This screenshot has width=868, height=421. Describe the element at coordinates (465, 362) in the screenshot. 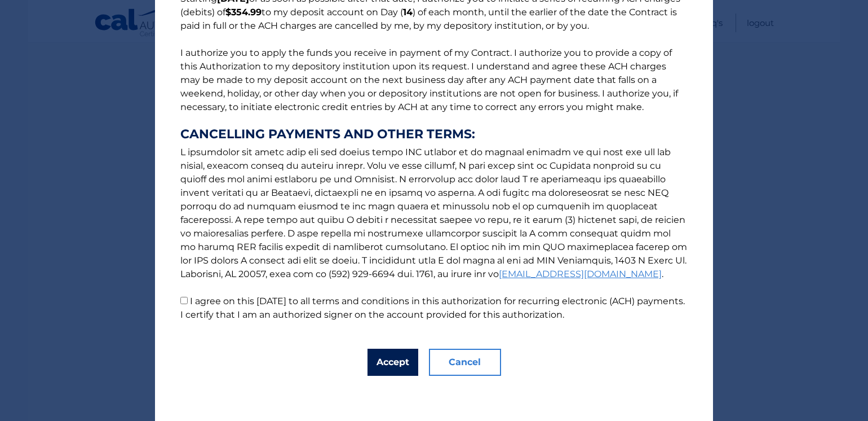

I see `button: Cancel` at that location.